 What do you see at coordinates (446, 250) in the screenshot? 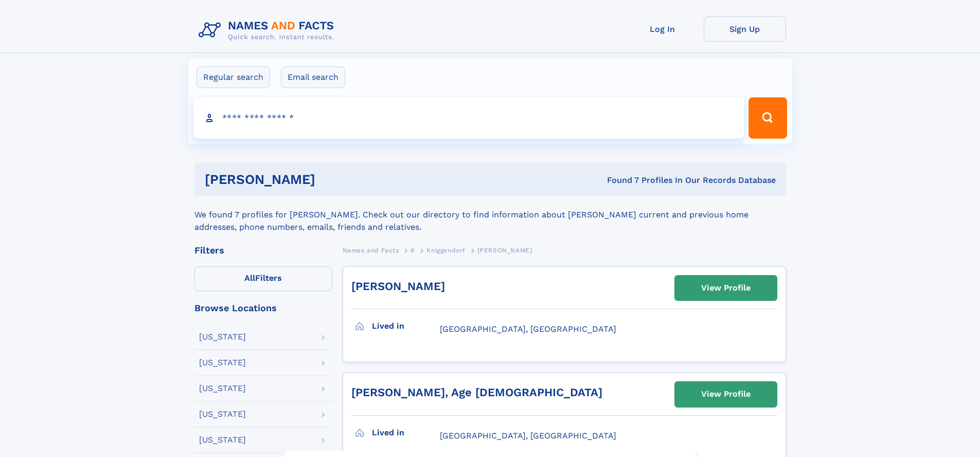
I see `span: Kniggendorf` at bounding box center [446, 250].